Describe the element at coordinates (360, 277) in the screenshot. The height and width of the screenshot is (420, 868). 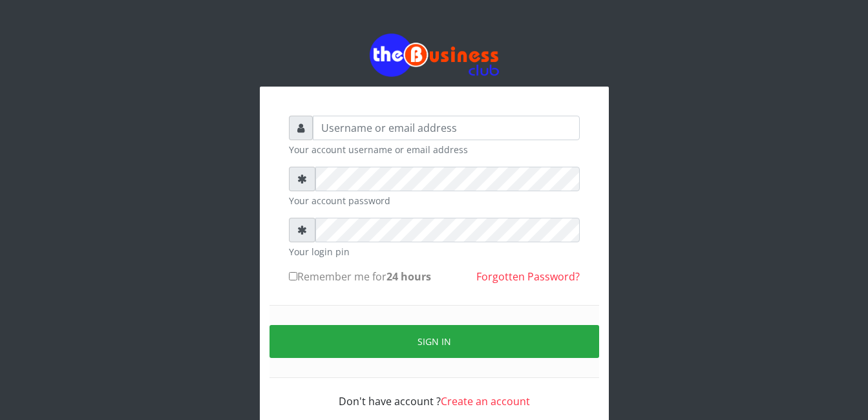
I see `label: Remember me for` at that location.